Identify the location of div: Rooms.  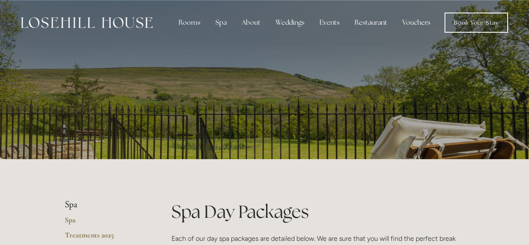
(190, 23).